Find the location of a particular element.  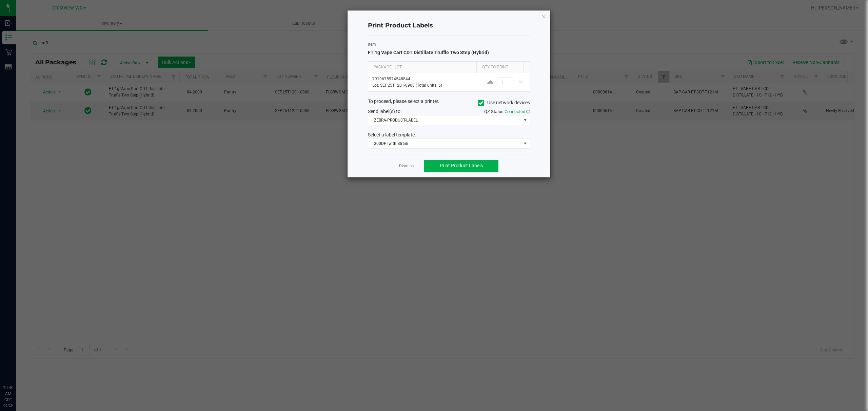

p: 7919675974548844 is located at coordinates (424, 79).